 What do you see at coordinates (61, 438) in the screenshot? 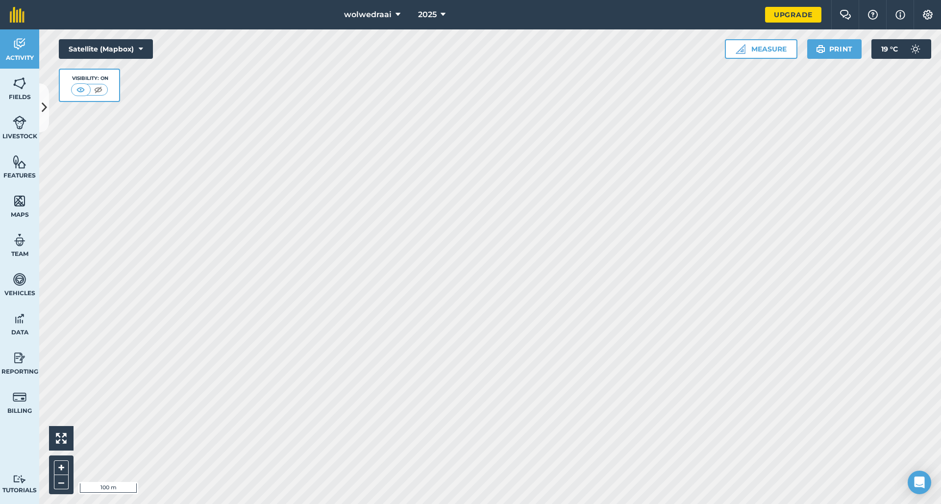
I see `img: Four arrows, one pointing top left, one top right, one bottom right and the last bottom left` at bounding box center [61, 438].